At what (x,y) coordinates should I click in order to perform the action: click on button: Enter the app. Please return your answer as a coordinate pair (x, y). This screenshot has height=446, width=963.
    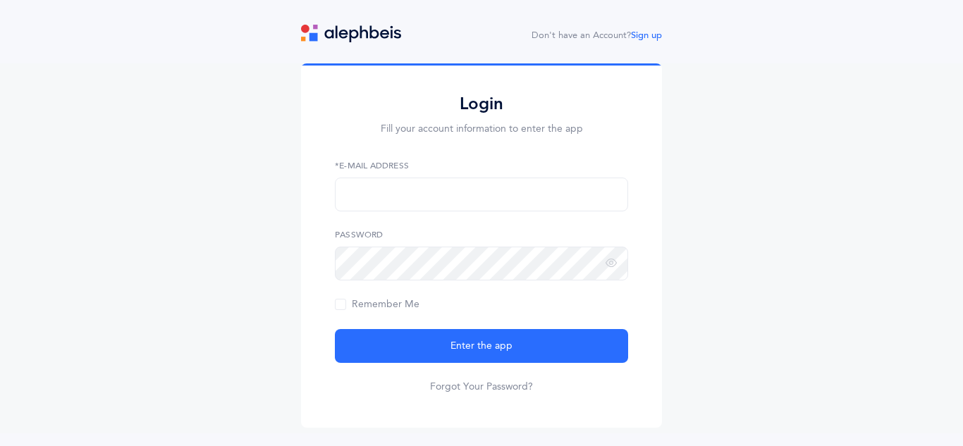
    Looking at the image, I should click on (482, 346).